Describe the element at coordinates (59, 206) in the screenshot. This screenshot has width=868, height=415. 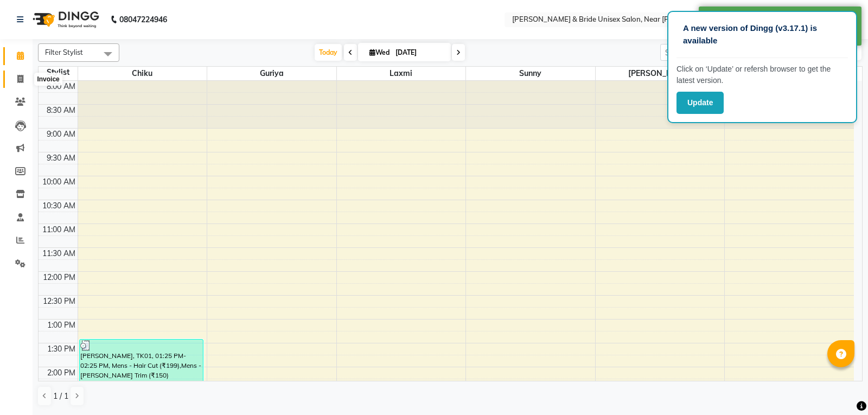
I see `div: 10:30 AM` at that location.